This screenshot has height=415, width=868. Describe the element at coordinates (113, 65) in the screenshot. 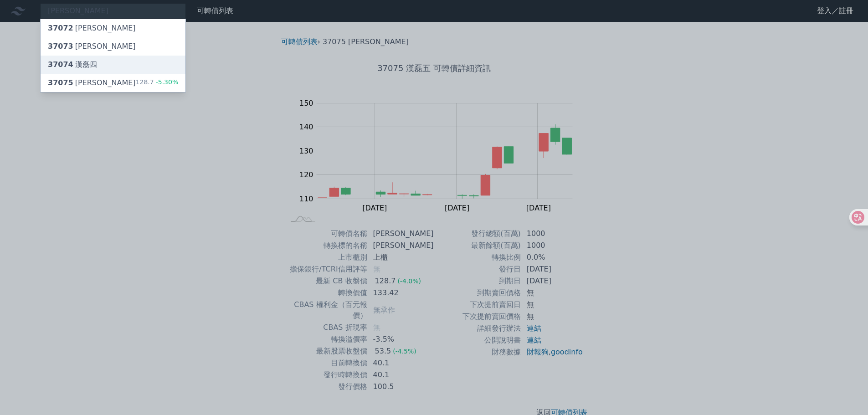

I see `a: 37074漢磊四` at that location.